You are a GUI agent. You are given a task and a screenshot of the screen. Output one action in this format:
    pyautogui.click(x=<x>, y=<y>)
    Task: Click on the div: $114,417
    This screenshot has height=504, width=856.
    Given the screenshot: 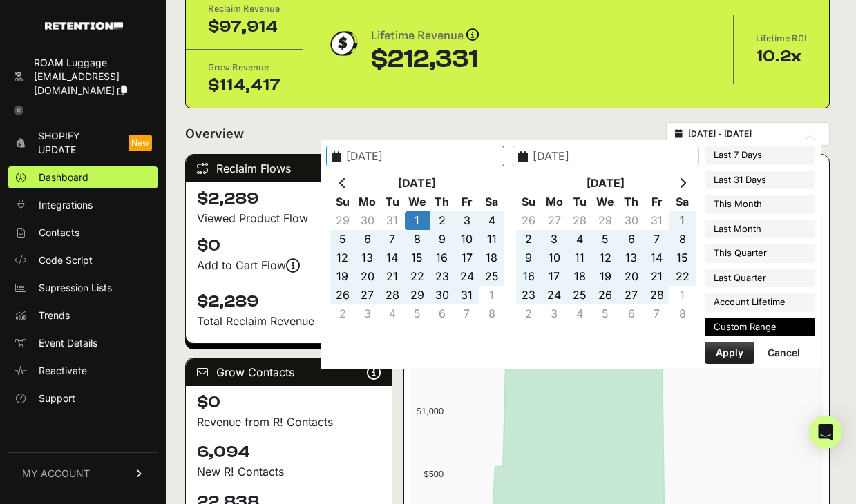 What is the action you would take?
    pyautogui.click(x=244, y=85)
    